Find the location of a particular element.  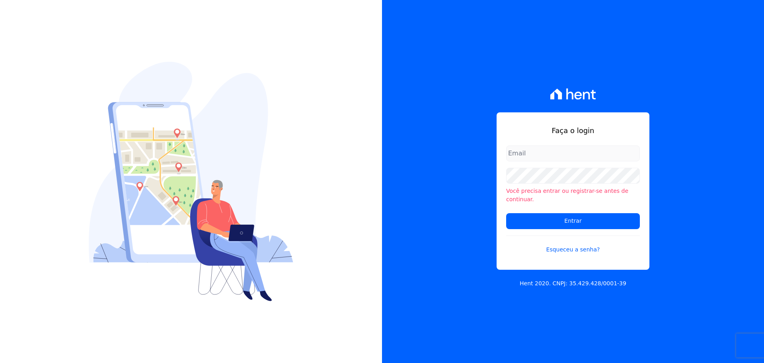

p: Hent 2020. CNPJ: 35.429.428/0001-39 is located at coordinates (573, 283).